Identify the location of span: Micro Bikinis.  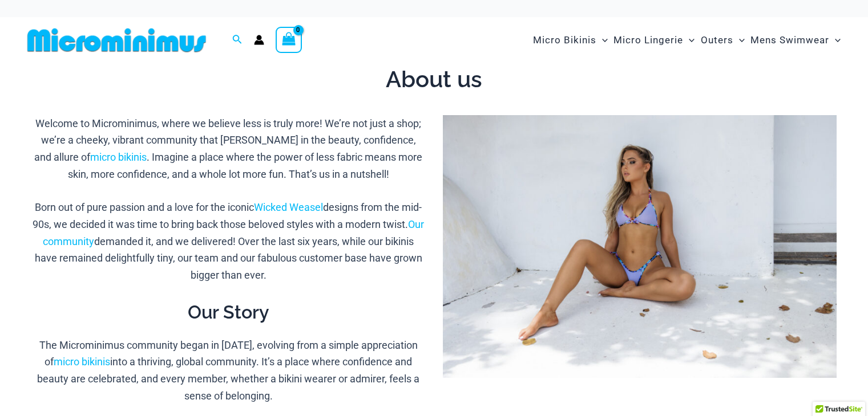
(564, 40).